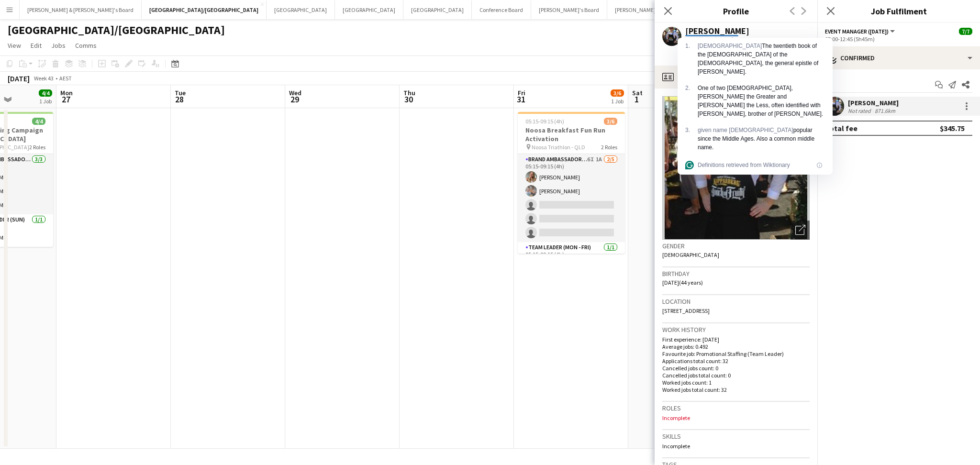 This screenshot has height=465, width=980. What do you see at coordinates (860, 110) in the screenshot?
I see `div: Not rated` at bounding box center [860, 110].